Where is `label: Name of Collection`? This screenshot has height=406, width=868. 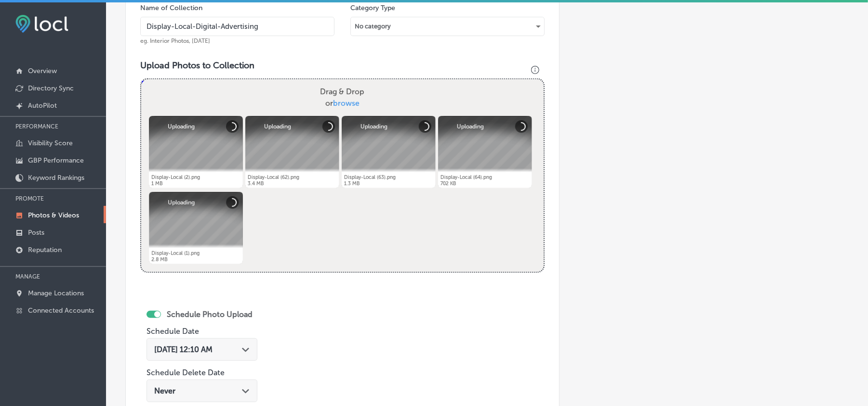
label: Name of Collection is located at coordinates (171, 8).